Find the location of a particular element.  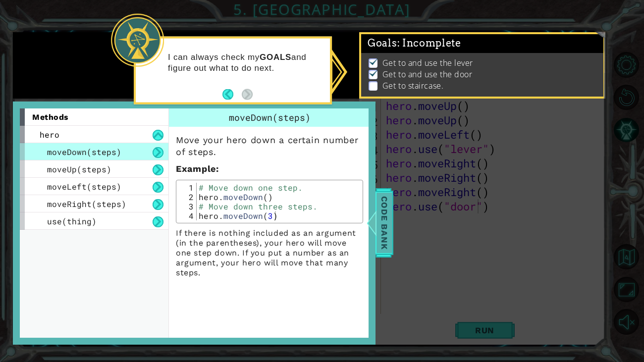

strong: GOALS is located at coordinates (275, 56).